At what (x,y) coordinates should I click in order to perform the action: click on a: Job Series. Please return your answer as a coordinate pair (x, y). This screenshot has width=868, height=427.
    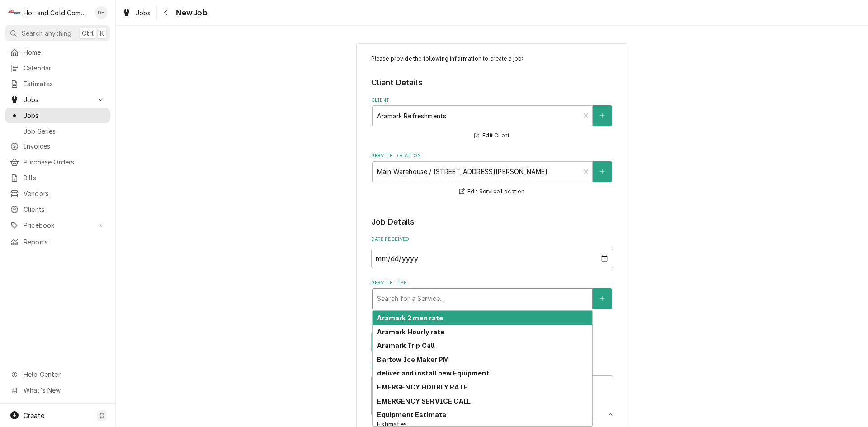
    Looking at the image, I should click on (57, 131).